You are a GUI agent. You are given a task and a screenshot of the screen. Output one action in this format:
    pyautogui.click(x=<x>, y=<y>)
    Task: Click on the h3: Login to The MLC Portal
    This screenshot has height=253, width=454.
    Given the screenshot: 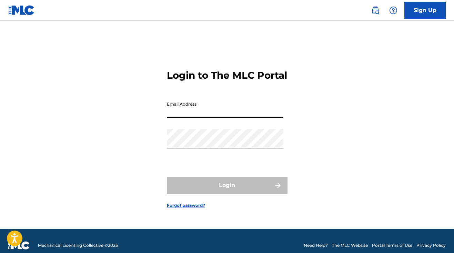 What is the action you would take?
    pyautogui.click(x=227, y=75)
    